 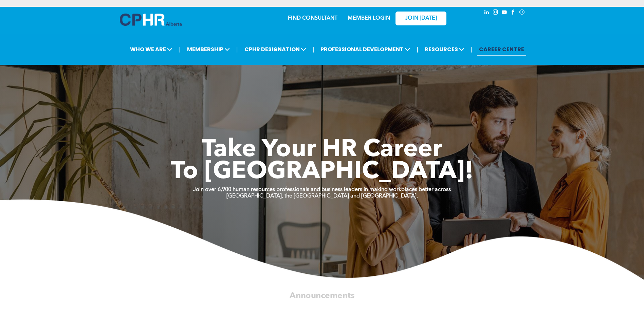 I want to click on span: RESOURCES, so click(x=444, y=49).